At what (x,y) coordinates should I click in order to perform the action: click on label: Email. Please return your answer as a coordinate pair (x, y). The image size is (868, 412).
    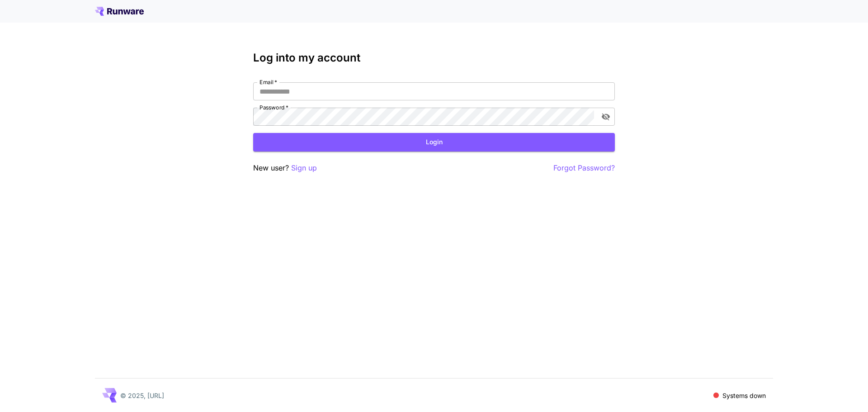
    Looking at the image, I should click on (268, 82).